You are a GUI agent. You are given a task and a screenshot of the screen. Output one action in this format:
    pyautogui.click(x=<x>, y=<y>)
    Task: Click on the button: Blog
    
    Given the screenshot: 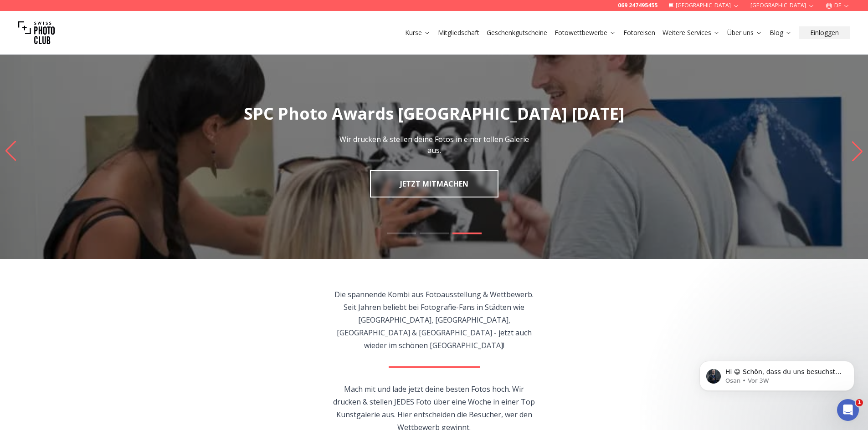 What is the action you would take?
    pyautogui.click(x=781, y=33)
    